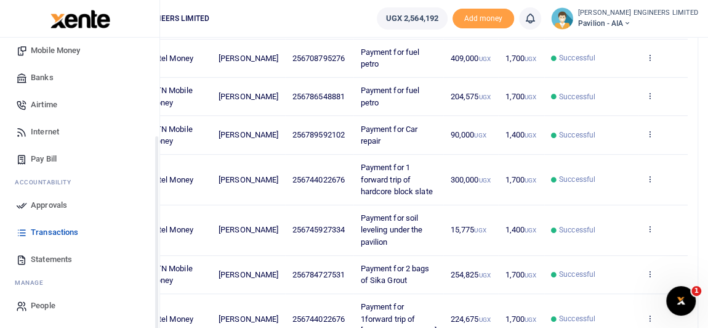 Image resolution: width=708 pixels, height=328 pixels. Describe the element at coordinates (44, 159) in the screenshot. I see `span: Pay Bill` at that location.